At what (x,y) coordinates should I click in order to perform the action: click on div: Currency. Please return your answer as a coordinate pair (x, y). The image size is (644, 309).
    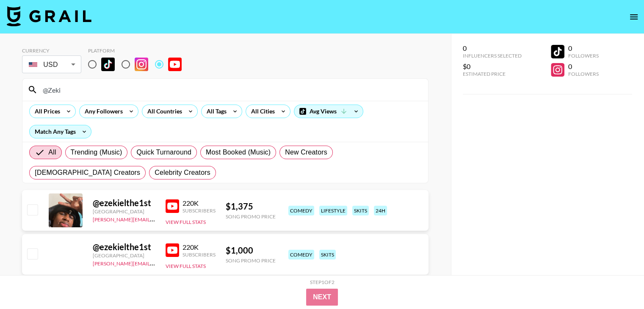
    Looking at the image, I should click on (51, 50).